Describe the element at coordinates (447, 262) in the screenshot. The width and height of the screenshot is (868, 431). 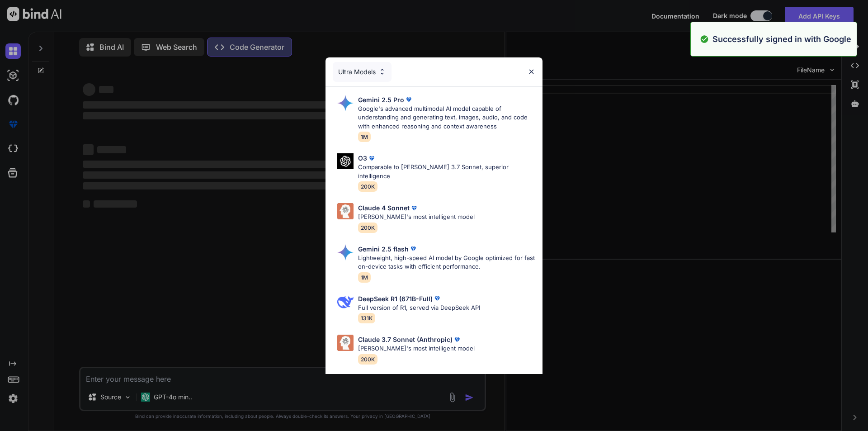
I see `p: Lightweight, high-speed AI model by Google optimized for fast on-device tasks with efficient perf...` at that location.